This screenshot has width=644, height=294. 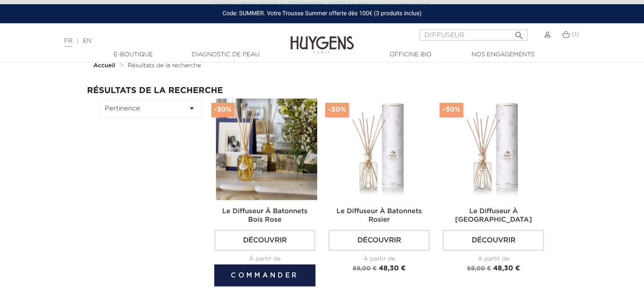 I want to click on img: Le Diffuseur À Batonnets Rosier, so click(x=381, y=149).